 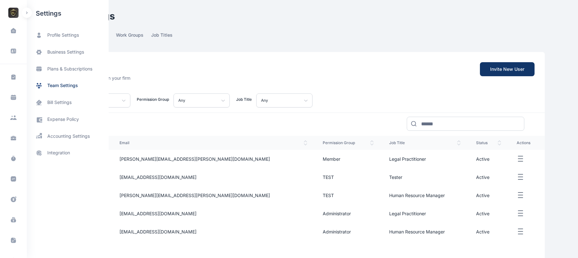 I want to click on span: profile settings, so click(x=63, y=35).